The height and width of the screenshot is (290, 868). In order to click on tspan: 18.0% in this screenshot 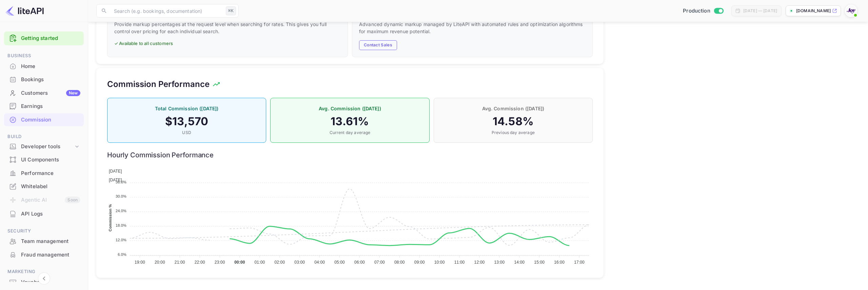, I will do `click(121, 226)`.